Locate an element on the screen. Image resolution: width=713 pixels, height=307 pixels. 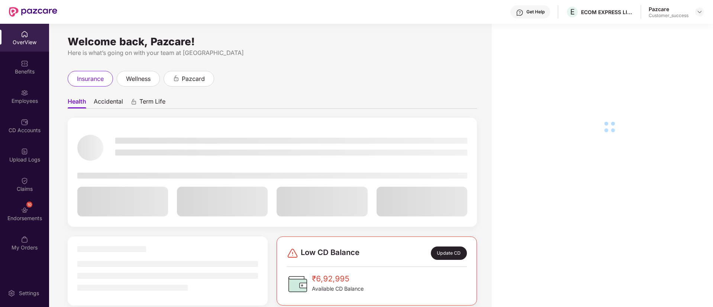
div: Update CD is located at coordinates (448, 253).